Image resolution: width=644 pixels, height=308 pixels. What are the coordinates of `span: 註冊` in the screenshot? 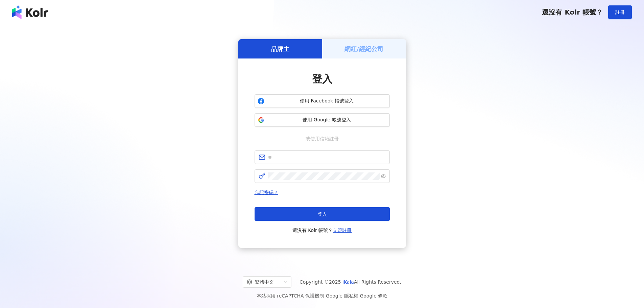 It's located at (620, 12).